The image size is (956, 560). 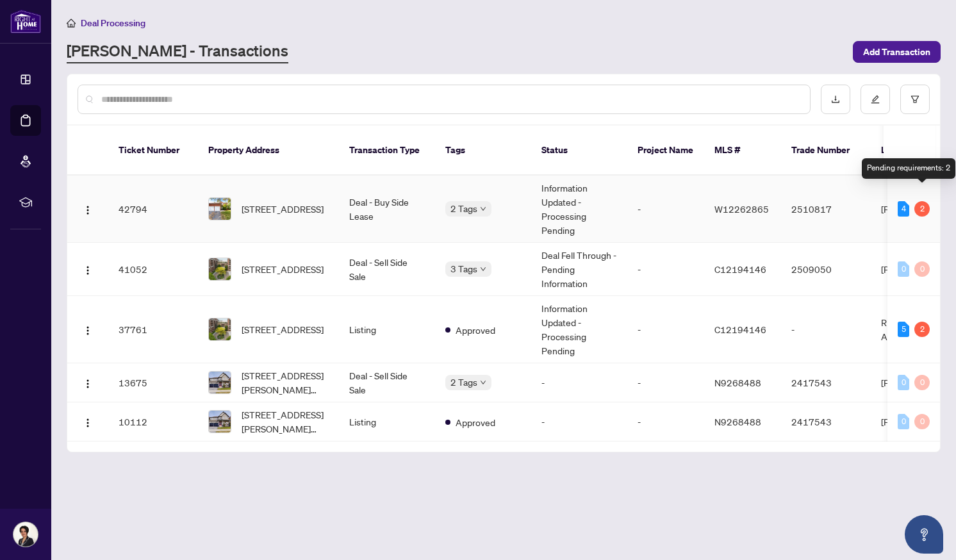 I want to click on td: 41052, so click(x=153, y=269).